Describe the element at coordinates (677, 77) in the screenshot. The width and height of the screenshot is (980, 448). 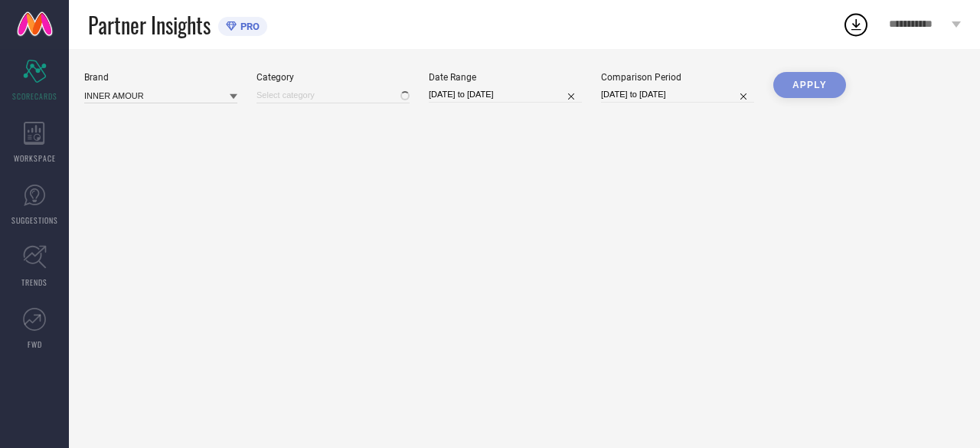
I see `div: Comparison Period` at that location.